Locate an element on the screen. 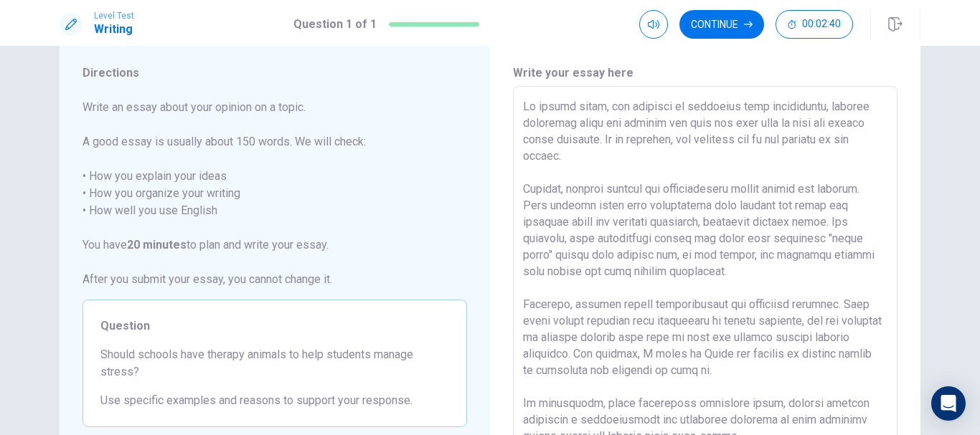  h6: Write your essay here is located at coordinates (705, 73).